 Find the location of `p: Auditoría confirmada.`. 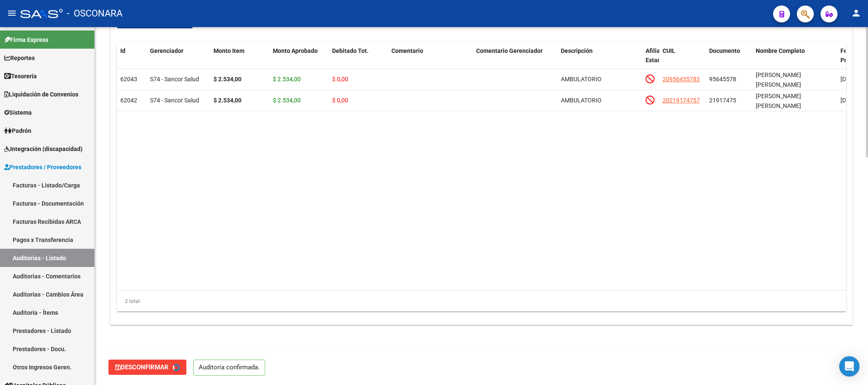

p: Auditoría confirmada. is located at coordinates (229, 368).